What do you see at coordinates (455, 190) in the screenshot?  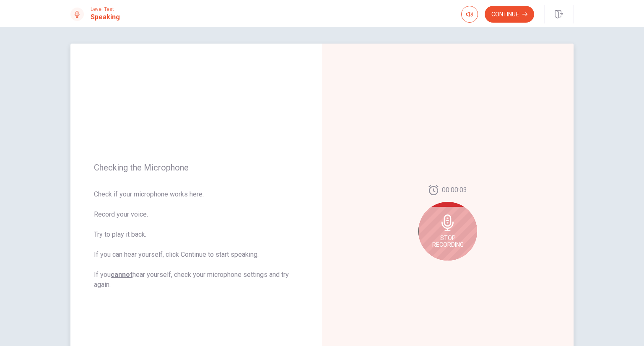 I see `span: 00:00:03` at bounding box center [455, 190].